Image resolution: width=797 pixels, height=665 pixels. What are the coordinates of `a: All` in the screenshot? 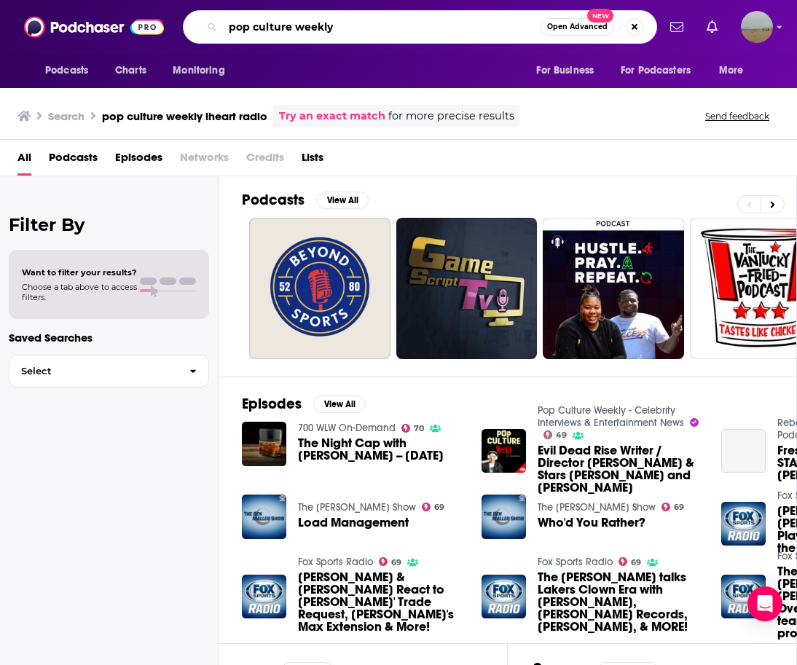 It's located at (24, 160).